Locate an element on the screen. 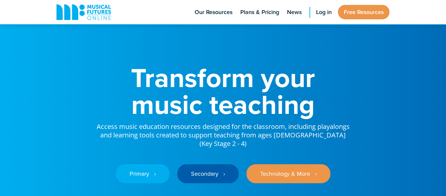  span: Log in is located at coordinates (324, 12).